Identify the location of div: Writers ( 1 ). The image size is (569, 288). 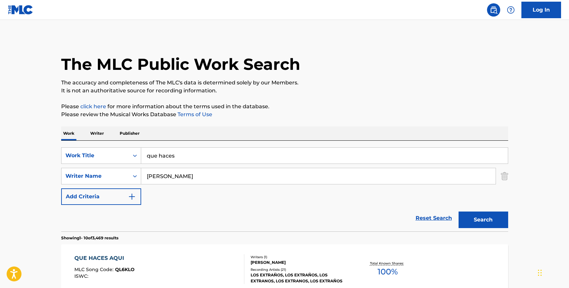
(301, 257).